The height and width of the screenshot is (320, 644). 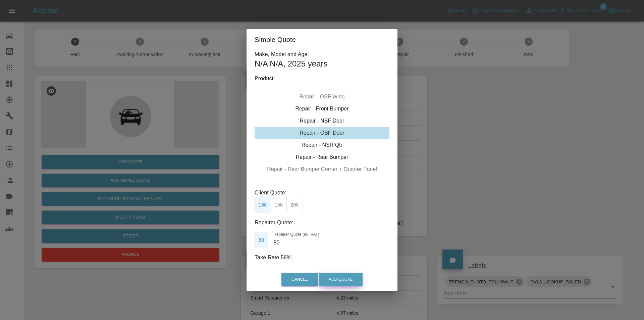 What do you see at coordinates (322, 40) in the screenshot?
I see `h2: Simple Quote` at bounding box center [322, 40].